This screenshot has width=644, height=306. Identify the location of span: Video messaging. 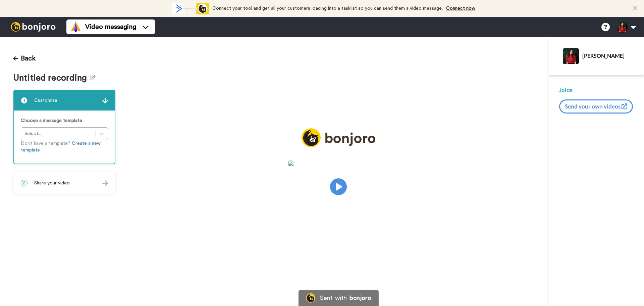
(111, 27).